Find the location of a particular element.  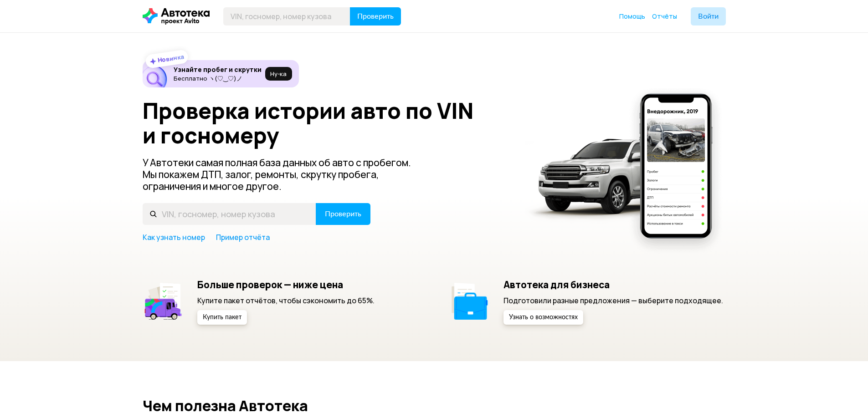

span: Купить пакет is located at coordinates (222, 317).